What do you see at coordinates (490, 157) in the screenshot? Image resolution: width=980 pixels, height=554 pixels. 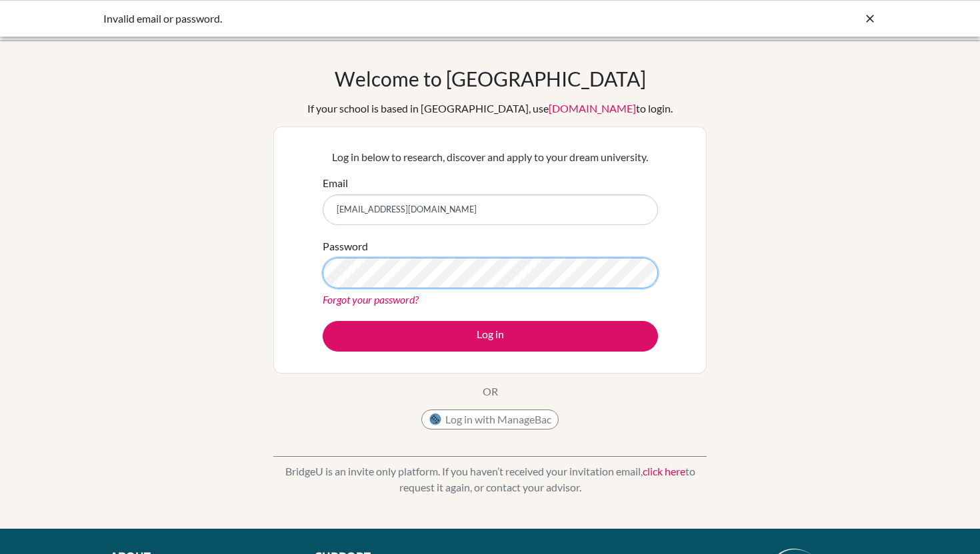 I see `p: Log in below to research, discover and apply to your dream university.` at bounding box center [490, 157].